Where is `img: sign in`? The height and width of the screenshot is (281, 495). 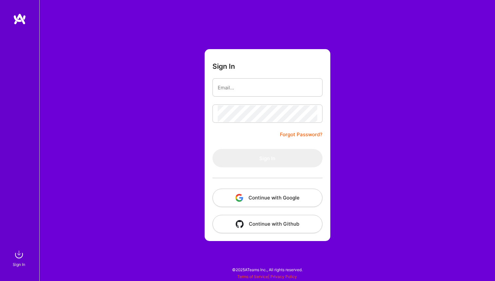 img: sign in is located at coordinates (19, 255).